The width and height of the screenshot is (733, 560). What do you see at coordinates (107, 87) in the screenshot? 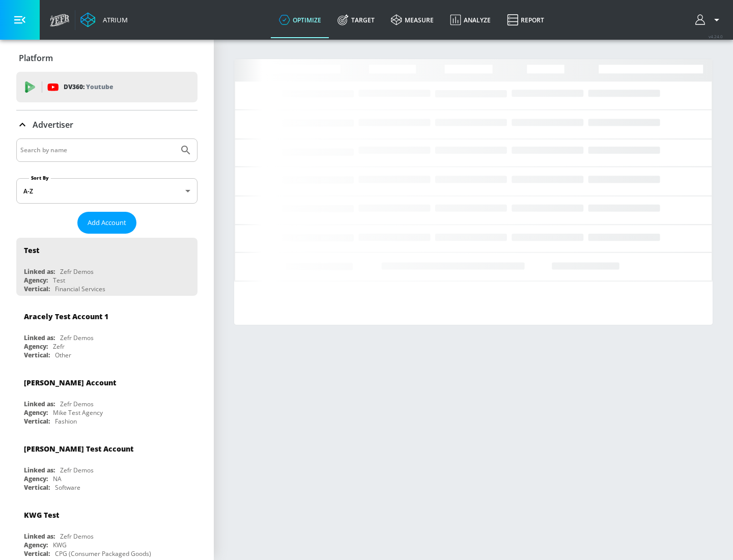
I see `div: DV360: Youtube` at bounding box center [107, 87].